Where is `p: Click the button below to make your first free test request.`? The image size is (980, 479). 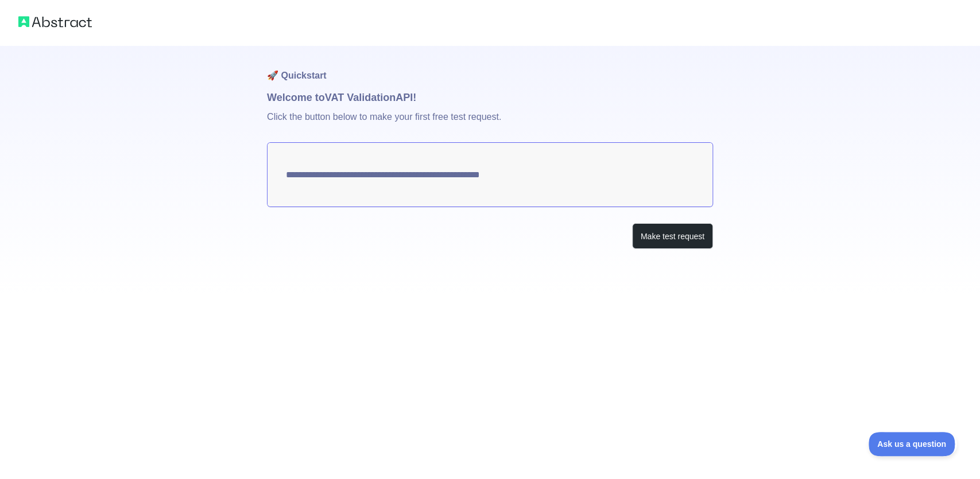 p: Click the button below to make your first free test request. is located at coordinates (489, 124).